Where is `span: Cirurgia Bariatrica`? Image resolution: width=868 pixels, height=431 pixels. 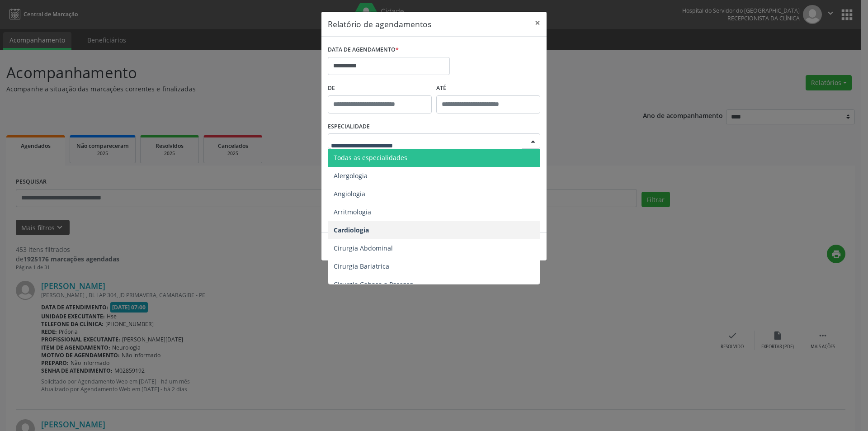
span: Cirurgia Bariatrica is located at coordinates (361, 266).